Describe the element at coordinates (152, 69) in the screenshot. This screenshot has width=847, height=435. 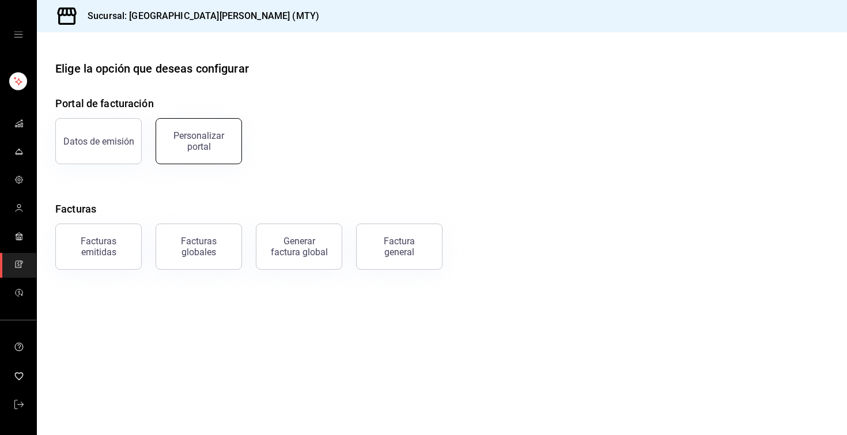
I see `div: Elige la opción que deseas configurar` at that location.